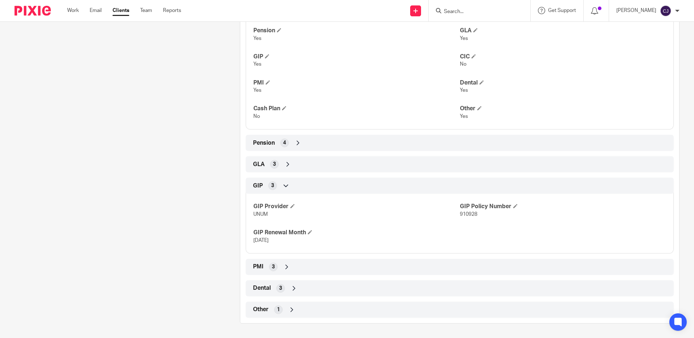 The image size is (694, 338). I want to click on h4: CIC, so click(563, 57).